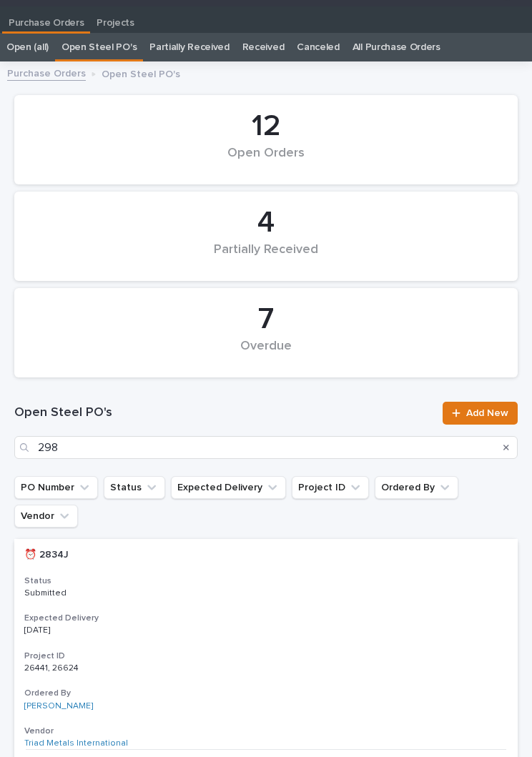  What do you see at coordinates (487, 414) in the screenshot?
I see `span: Add New` at bounding box center [487, 414].